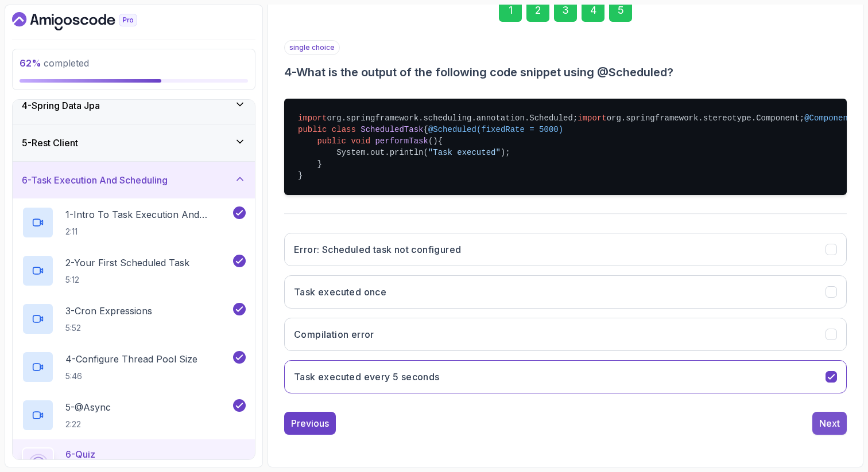 The image size is (868, 472). Describe the element at coordinates (829, 118) in the screenshot. I see `span: @Component` at that location.